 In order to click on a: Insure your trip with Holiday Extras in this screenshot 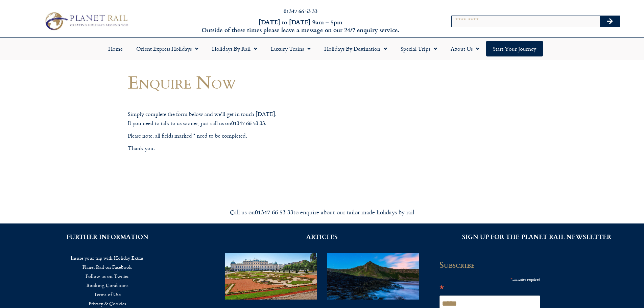, I will do `click(107, 258)`.